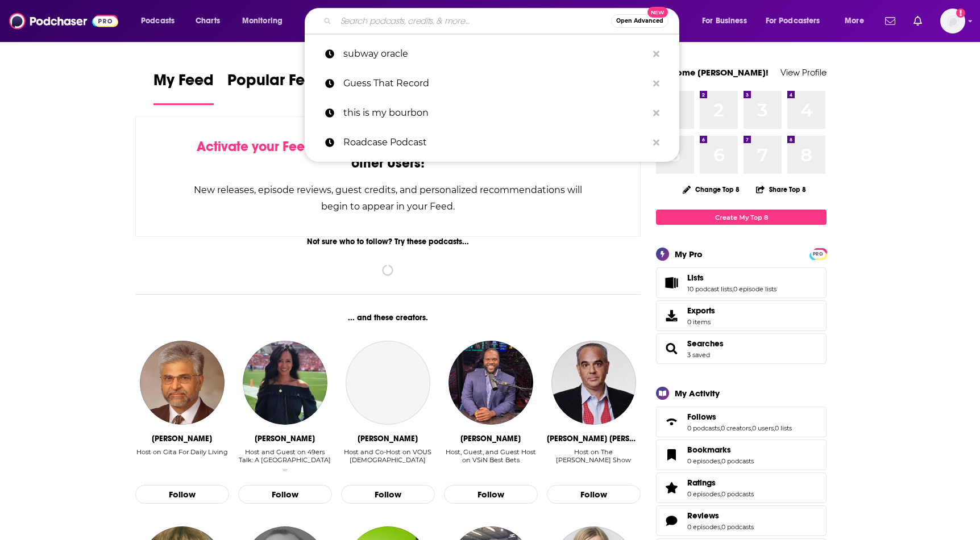 This screenshot has width=980, height=540. I want to click on a: DawnChere Wilkerson, so click(388, 383).